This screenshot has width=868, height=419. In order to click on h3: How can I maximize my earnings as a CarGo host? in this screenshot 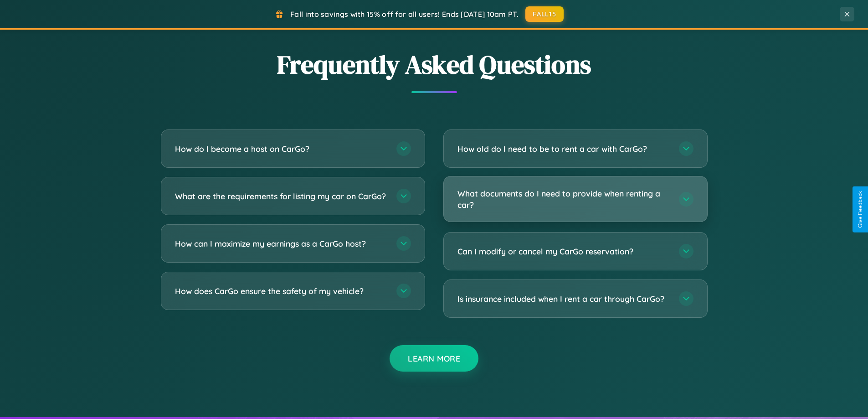, I will do `click(281, 243)`.